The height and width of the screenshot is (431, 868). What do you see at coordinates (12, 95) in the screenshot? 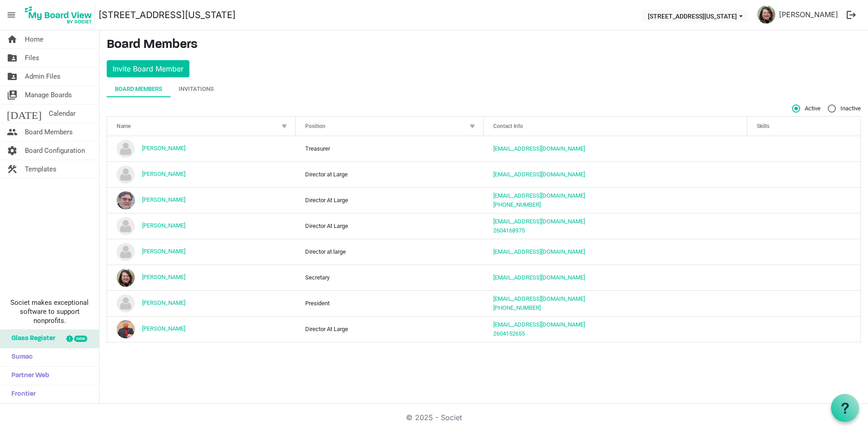
I see `span: switch_account` at bounding box center [12, 95].